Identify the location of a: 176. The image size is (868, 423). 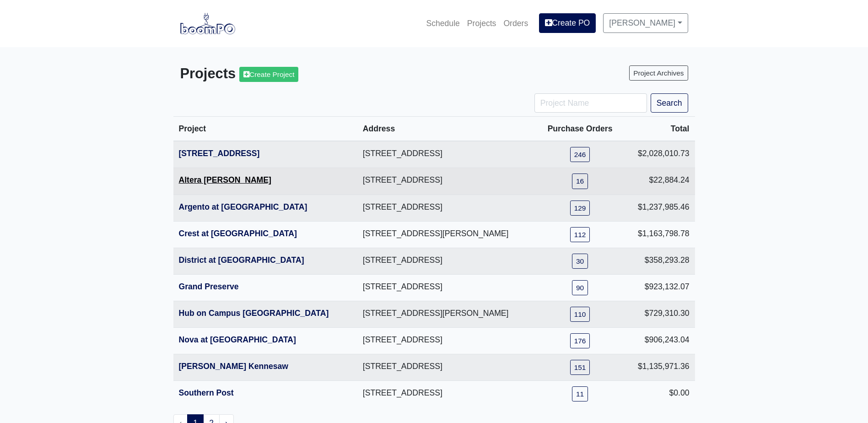
(580, 340).